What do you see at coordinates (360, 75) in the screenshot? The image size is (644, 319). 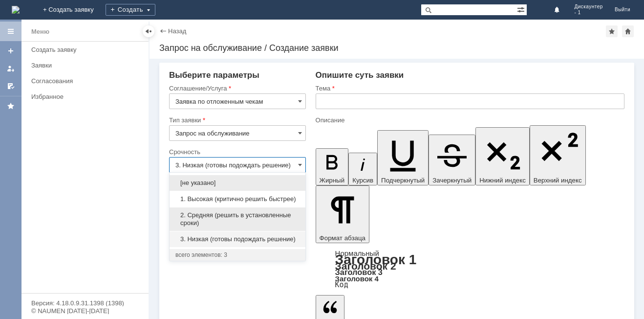 I see `span: Опишите суть заявки` at bounding box center [360, 75].